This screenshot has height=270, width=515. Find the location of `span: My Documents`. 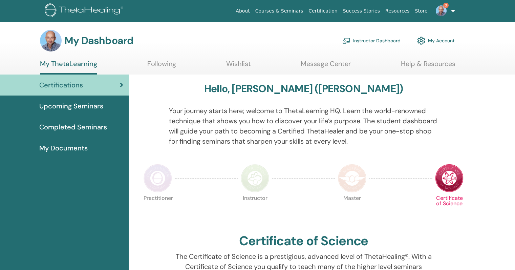

span: My Documents is located at coordinates (63, 148).